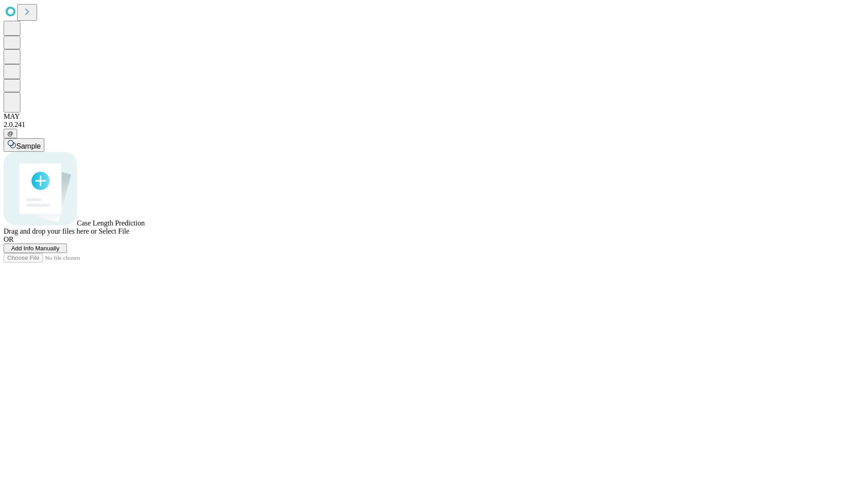 This screenshot has width=868, height=488. Describe the element at coordinates (50, 231) in the screenshot. I see `span: Drag and drop your files here or` at that location.